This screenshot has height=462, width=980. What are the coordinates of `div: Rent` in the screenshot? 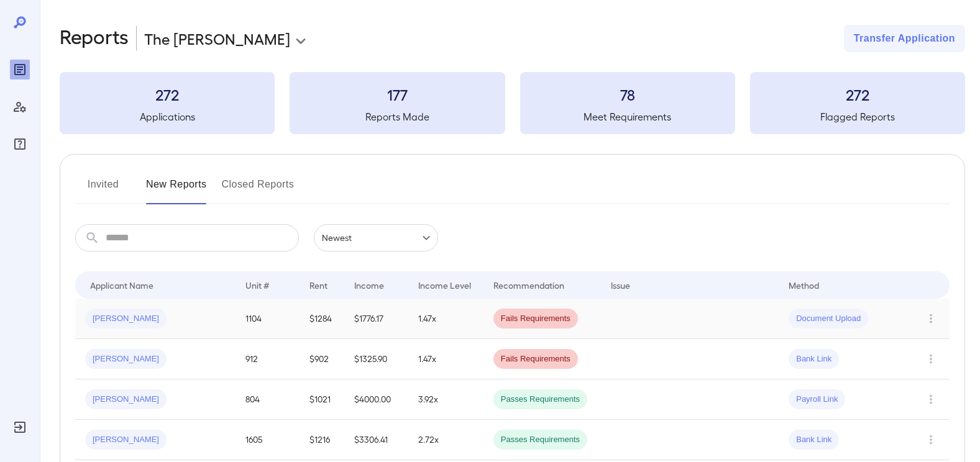 It's located at (319, 285).